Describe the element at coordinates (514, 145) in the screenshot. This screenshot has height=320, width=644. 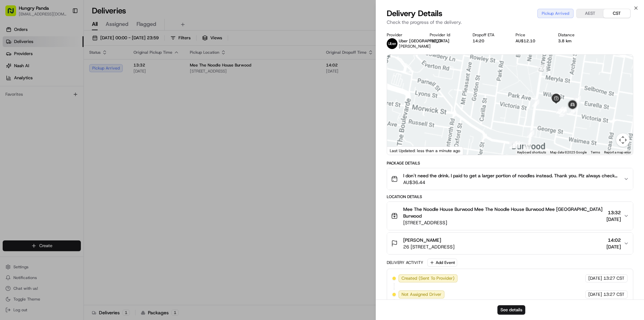
I see `div: 4` at that location.